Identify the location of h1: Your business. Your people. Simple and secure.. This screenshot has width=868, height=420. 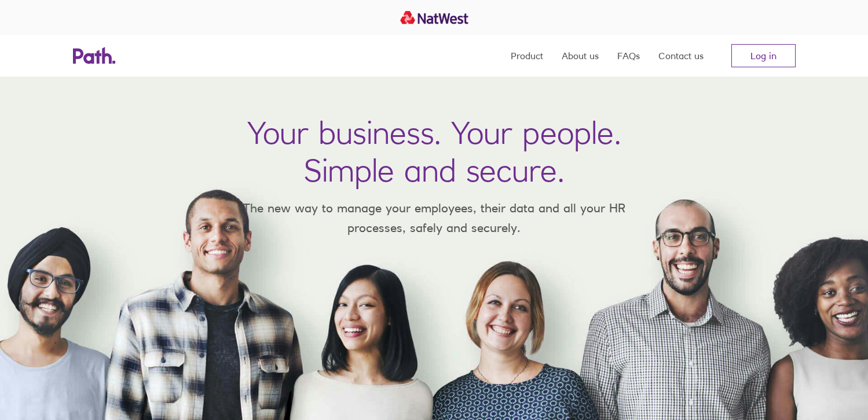
(434, 151).